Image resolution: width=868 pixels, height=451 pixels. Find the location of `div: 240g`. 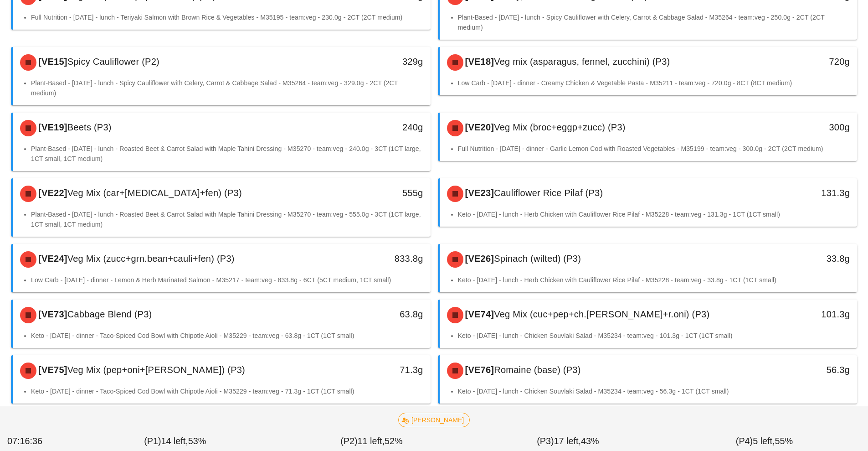

div: 240g is located at coordinates (376, 127).